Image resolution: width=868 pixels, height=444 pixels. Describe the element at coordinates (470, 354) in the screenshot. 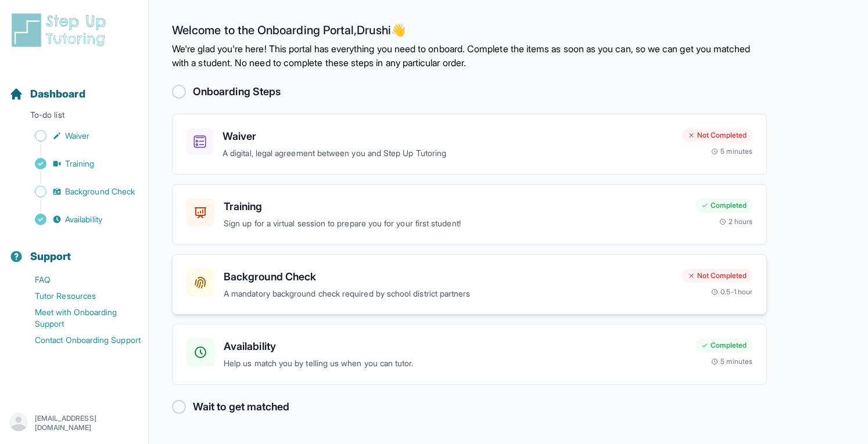

I see `a: AvailabilityHelp us match you by telling us when you can tutor.Completed5 minutes` at that location.